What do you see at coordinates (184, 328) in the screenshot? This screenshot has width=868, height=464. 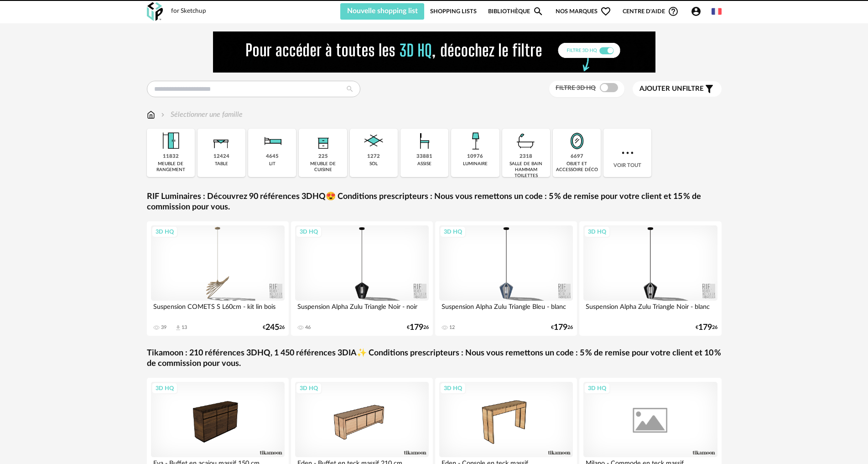 I see `div: 13` at bounding box center [184, 328].